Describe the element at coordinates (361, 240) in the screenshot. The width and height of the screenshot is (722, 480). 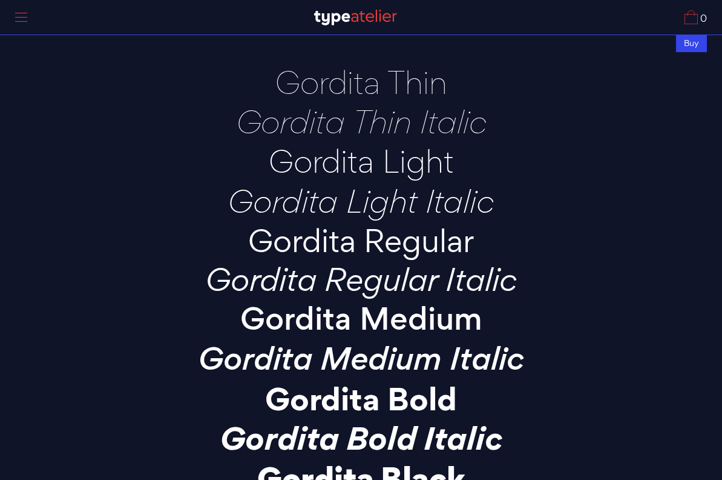
I see `p: Gordita Regular` at that location.